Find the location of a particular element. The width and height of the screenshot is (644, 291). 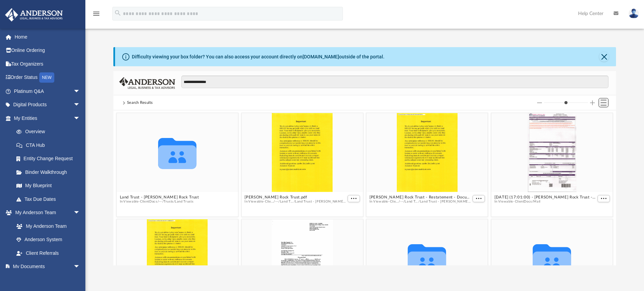

a: Platinum Q&Aarrow_drop_down is located at coordinates (48, 91).